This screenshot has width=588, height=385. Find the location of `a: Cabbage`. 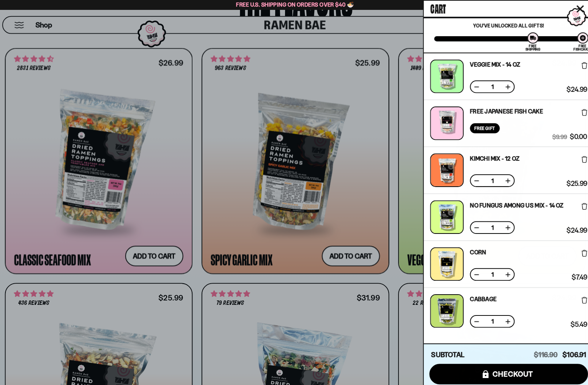

a: Cabbage is located at coordinates (479, 293).